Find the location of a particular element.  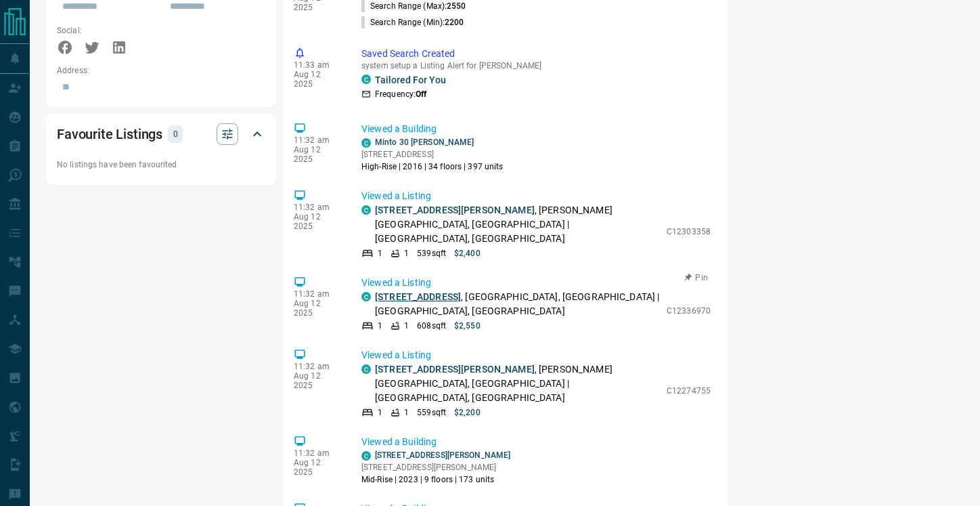

a: Tailored For You is located at coordinates (410, 80).